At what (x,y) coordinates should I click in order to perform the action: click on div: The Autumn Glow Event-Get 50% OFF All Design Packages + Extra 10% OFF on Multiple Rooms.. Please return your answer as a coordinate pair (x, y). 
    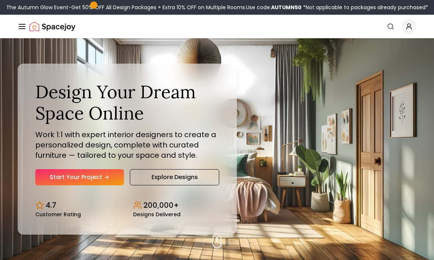
    Looking at the image, I should click on (217, 7).